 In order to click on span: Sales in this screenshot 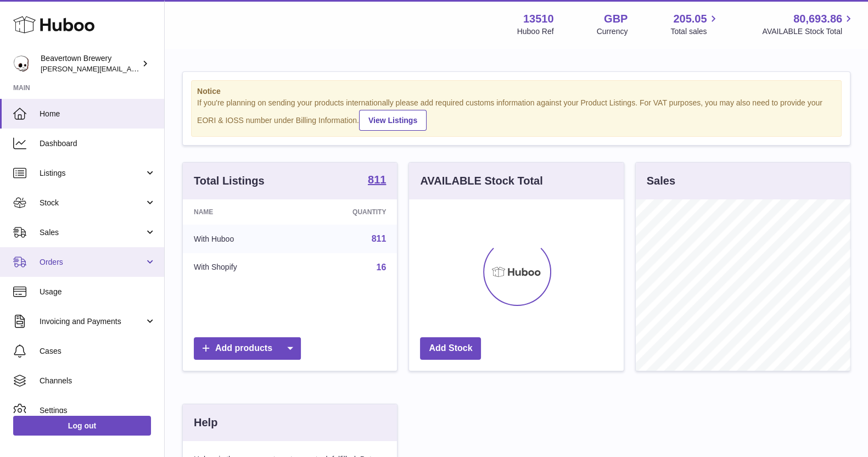, I will do `click(92, 232)`.